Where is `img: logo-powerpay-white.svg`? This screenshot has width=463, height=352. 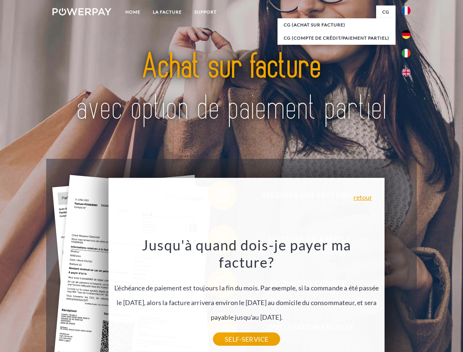 img: logo-powerpay-white.svg is located at coordinates (82, 12).